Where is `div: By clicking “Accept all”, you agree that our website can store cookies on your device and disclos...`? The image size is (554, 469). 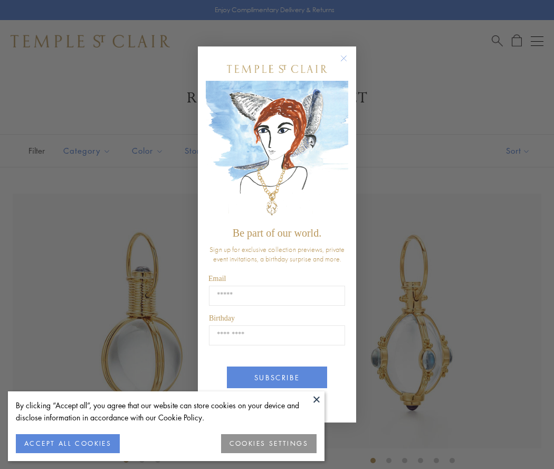 div: By clicking “Accept all”, you agree that our website can store cookies on your device and disclos... is located at coordinates (166, 411).